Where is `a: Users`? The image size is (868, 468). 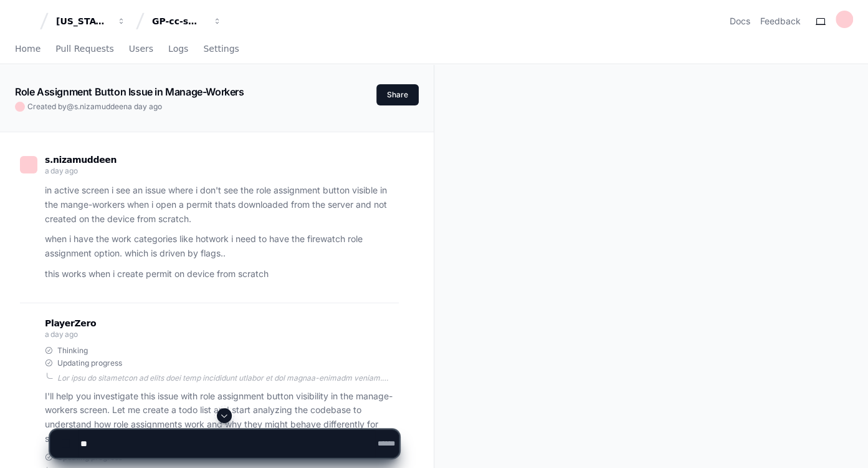 a: Users is located at coordinates (141, 49).